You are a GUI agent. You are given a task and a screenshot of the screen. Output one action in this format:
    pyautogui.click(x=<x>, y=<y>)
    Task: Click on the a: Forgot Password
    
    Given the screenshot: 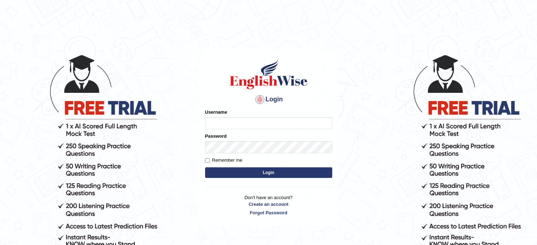 What is the action you would take?
    pyautogui.click(x=269, y=213)
    